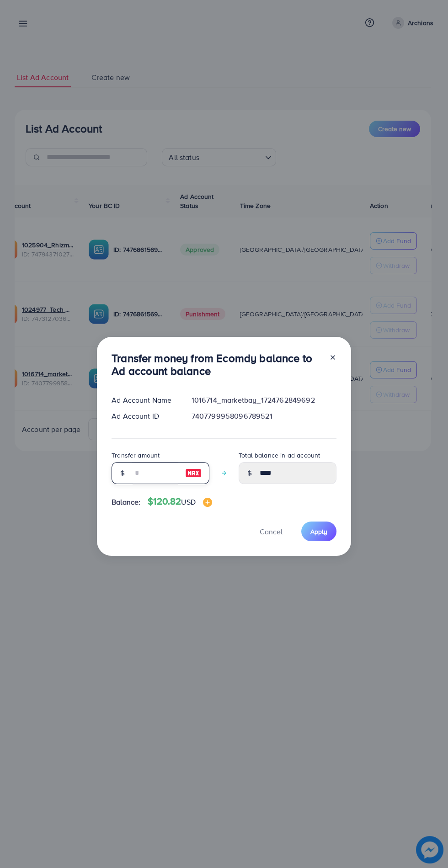 Image resolution: width=448 pixels, height=868 pixels. Describe the element at coordinates (126, 502) in the screenshot. I see `span: Balance:` at that location.